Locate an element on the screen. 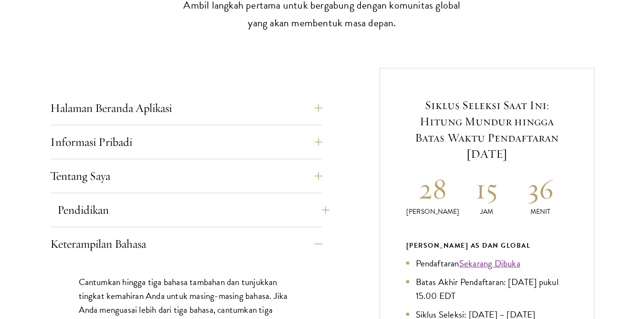 The height and width of the screenshot is (319, 644). a: Sekarang Dibuka is located at coordinates (490, 263).